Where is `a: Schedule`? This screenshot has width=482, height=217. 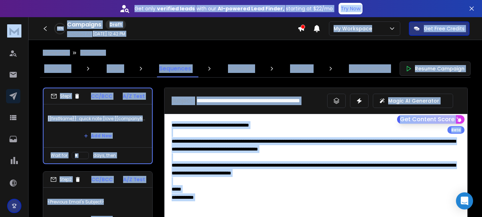 a: Schedule is located at coordinates (241, 69).